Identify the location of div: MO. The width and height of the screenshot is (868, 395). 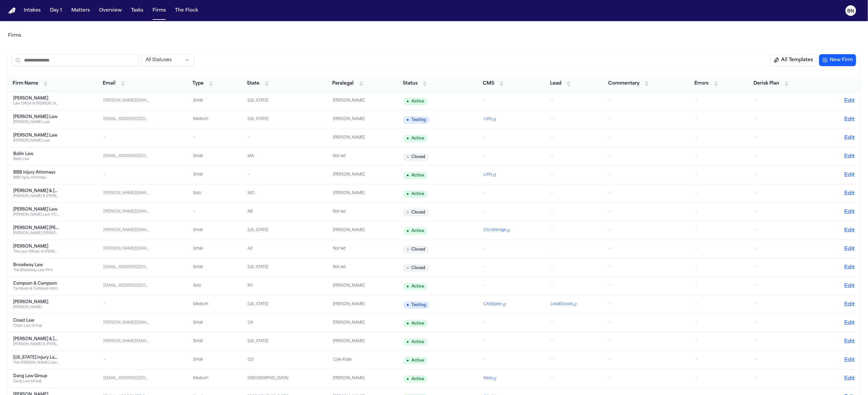
(285, 193).